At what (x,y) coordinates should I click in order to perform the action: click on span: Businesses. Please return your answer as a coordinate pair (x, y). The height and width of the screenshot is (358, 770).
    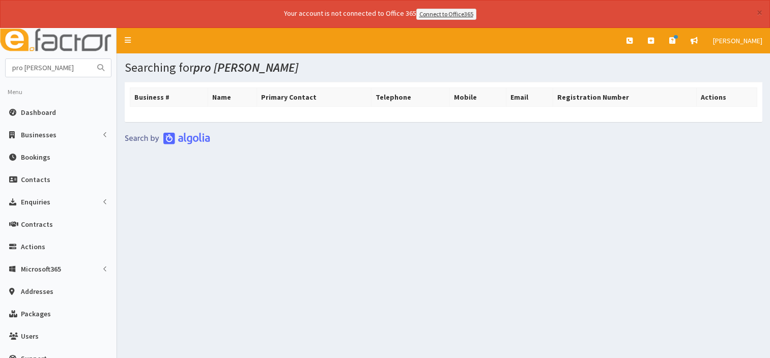
    Looking at the image, I should click on (39, 135).